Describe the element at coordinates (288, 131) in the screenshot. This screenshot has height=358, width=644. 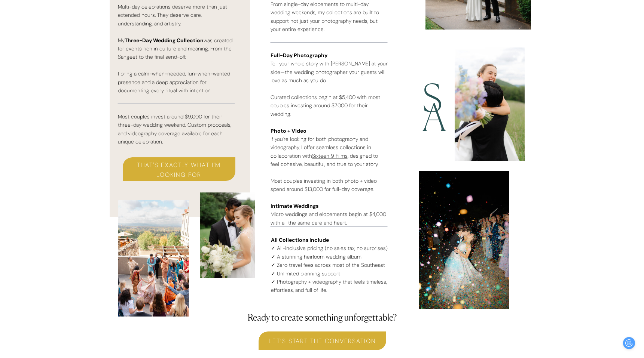
I see `b: Photo + Video` at that location.